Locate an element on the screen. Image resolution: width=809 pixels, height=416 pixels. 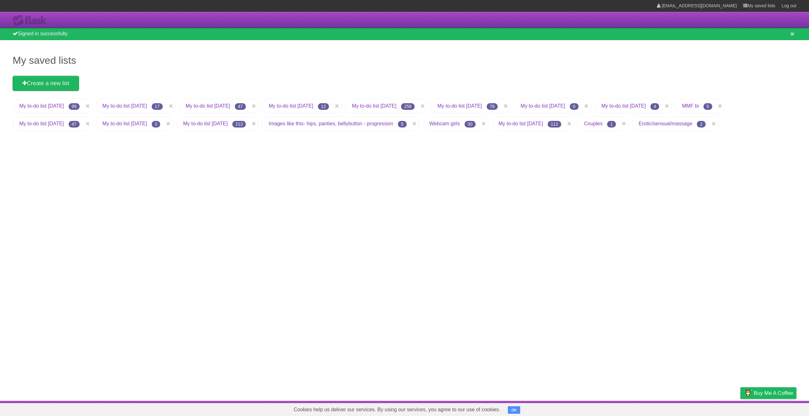
a: Create a new list is located at coordinates (46, 83).